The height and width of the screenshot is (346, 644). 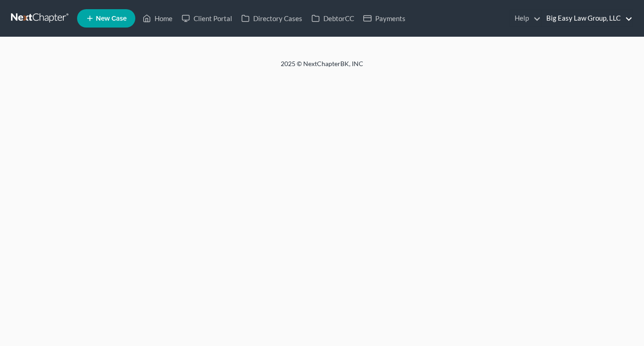 I want to click on a: Big Easy Law Group, LLC, so click(x=587, y=18).